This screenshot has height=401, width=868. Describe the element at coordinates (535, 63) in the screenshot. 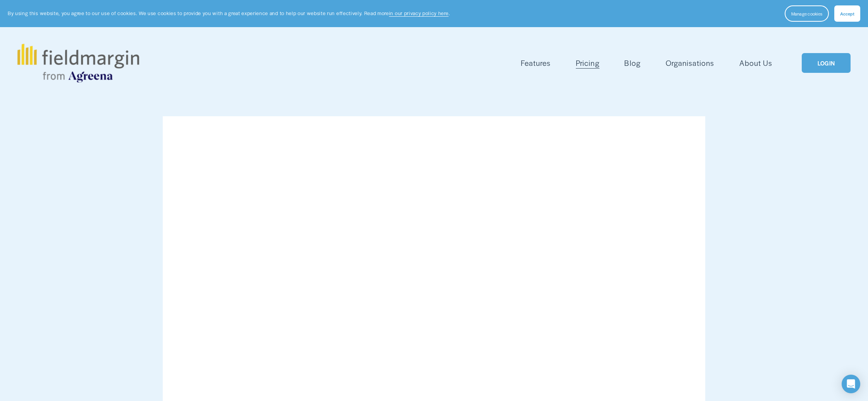

I see `span: Features` at that location.